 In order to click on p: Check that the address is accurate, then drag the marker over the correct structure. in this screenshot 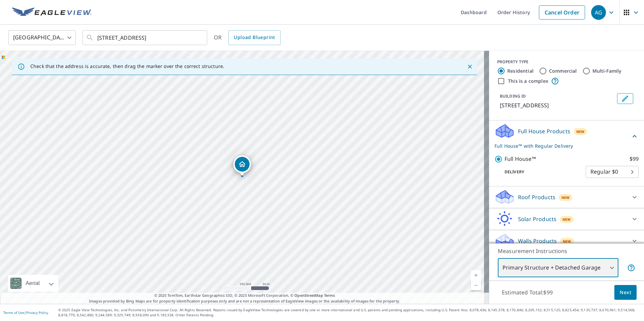, I will do `click(127, 66)`.